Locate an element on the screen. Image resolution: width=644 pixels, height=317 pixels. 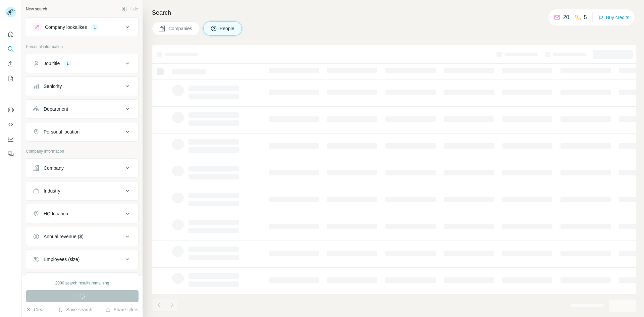
button: Use Surfe API is located at coordinates (11, 125).